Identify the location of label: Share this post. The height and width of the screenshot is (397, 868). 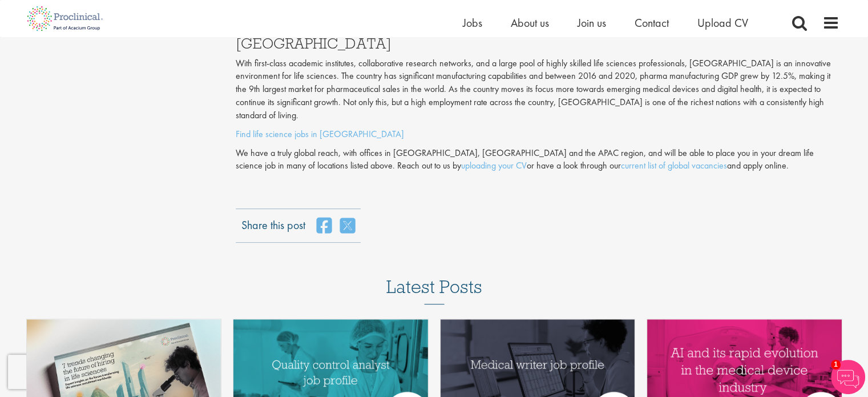
(273, 221).